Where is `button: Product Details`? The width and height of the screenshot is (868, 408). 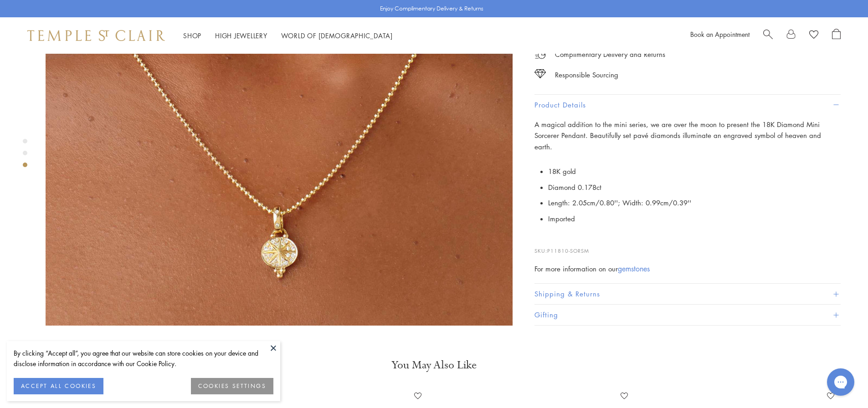
button: Product Details is located at coordinates (688, 105).